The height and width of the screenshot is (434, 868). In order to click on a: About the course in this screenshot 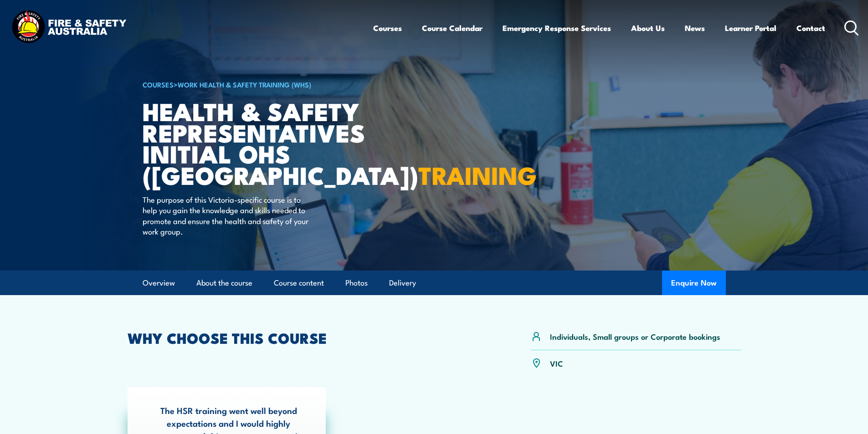, I will do `click(224, 283)`.